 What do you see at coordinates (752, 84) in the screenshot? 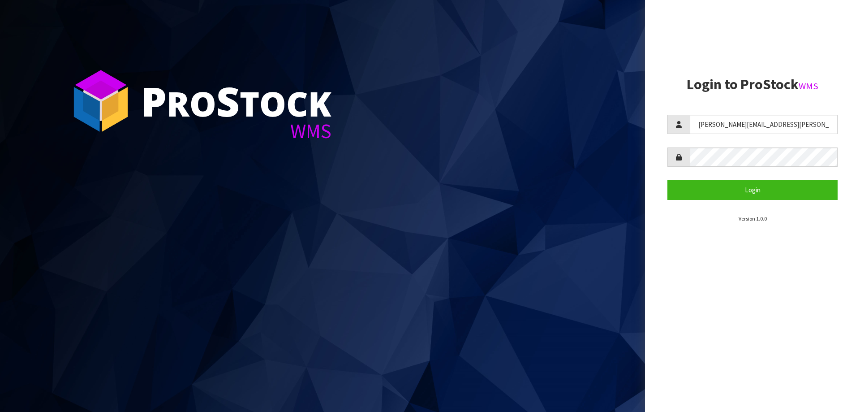
I see `h2: Login to ProStock` at bounding box center [752, 84].